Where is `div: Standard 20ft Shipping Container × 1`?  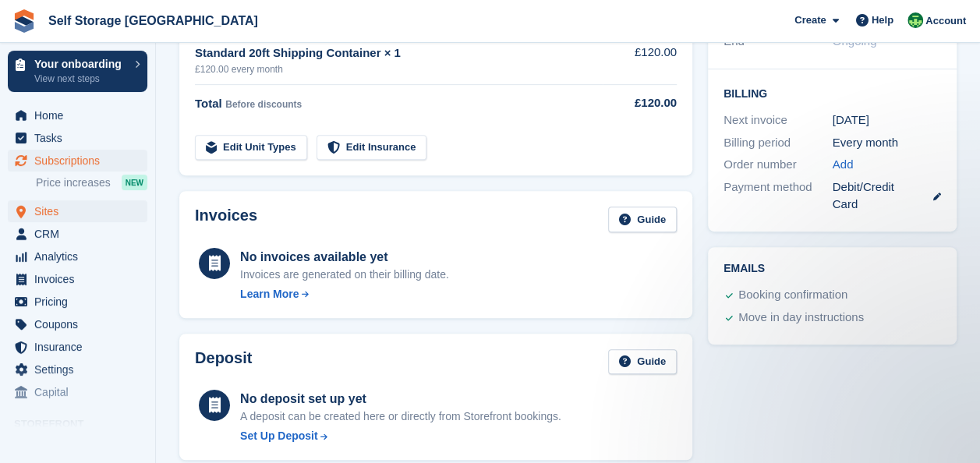 div: Standard 20ft Shipping Container × 1 is located at coordinates (398, 53).